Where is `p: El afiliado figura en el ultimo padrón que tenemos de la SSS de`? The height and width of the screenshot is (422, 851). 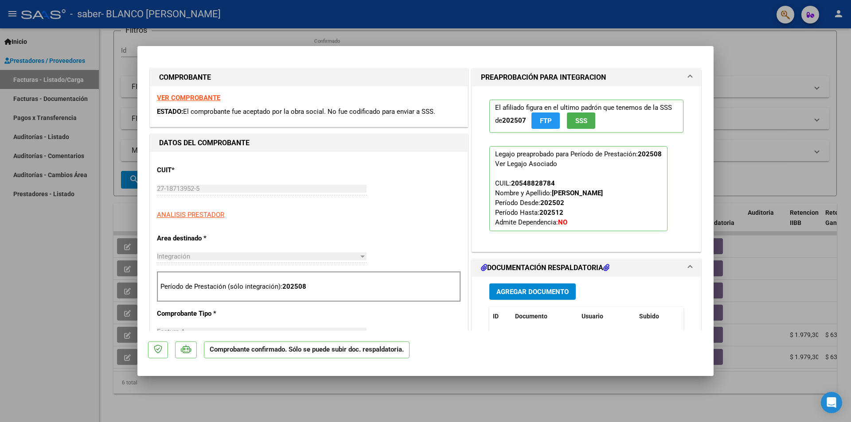
p: El afiliado figura en el ultimo padrón que tenemos de la SSS de is located at coordinates (586, 116).